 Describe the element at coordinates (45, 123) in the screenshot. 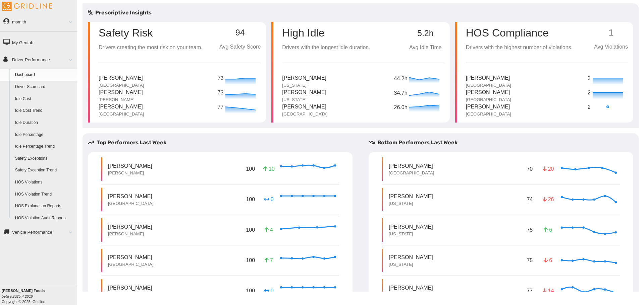

I see `a: Idle Duration` at that location.